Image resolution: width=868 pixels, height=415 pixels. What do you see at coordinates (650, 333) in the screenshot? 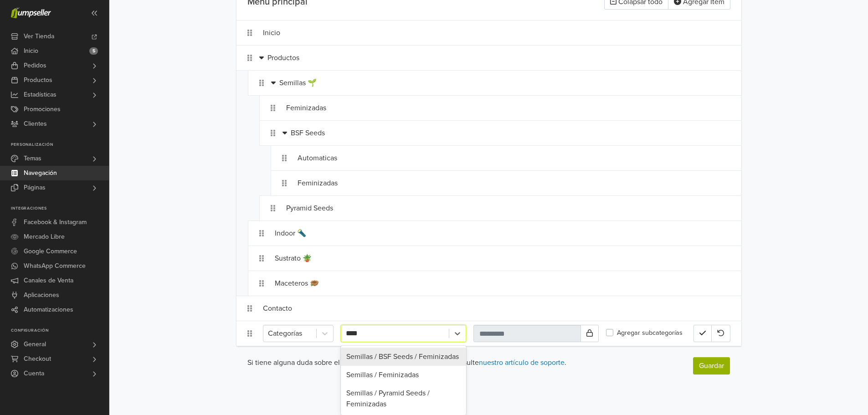
I see `label: Agregar subcategorías` at bounding box center [650, 333].